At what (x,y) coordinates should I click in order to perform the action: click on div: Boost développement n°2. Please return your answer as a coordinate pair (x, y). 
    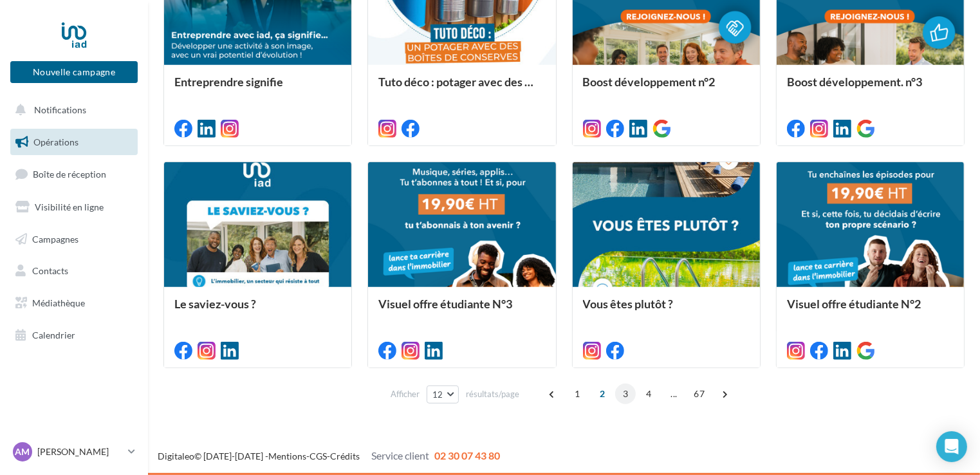
    Looking at the image, I should click on (666, 88).